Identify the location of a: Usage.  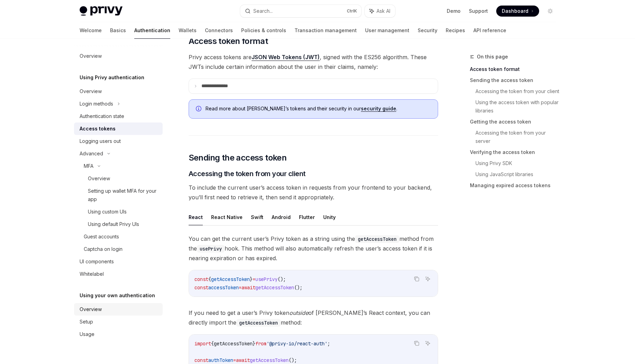
(118, 334).